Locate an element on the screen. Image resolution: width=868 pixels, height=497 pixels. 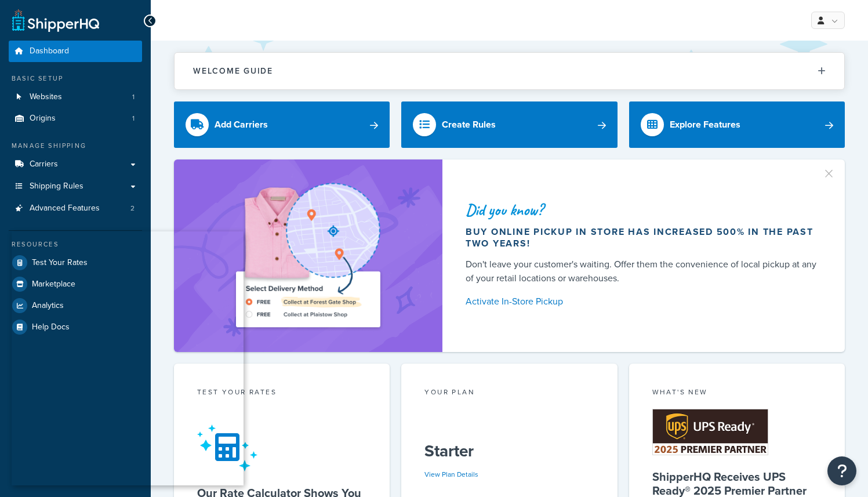
a: Create Rules is located at coordinates (509, 125).